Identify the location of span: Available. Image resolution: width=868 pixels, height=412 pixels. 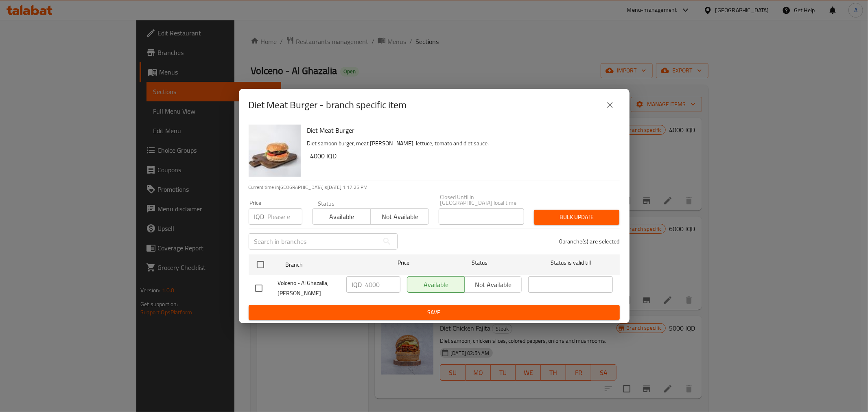
(341, 217).